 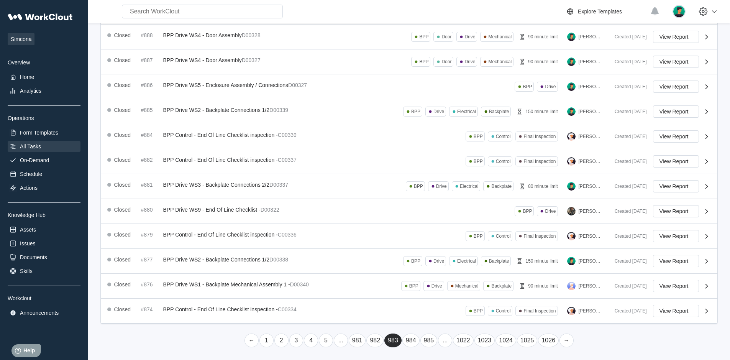 What do you see at coordinates (44, 257) in the screenshot?
I see `a: Documents` at bounding box center [44, 257].